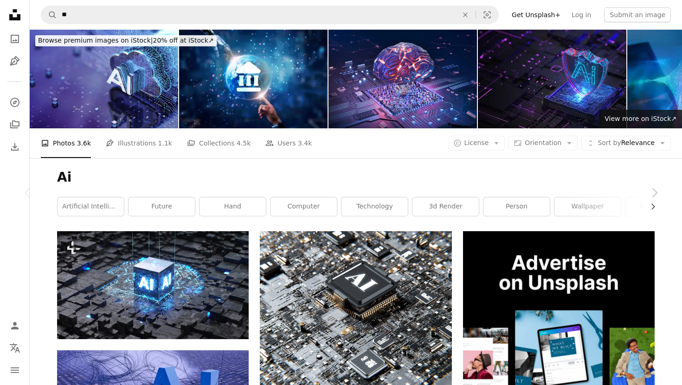 The height and width of the screenshot is (385, 682). What do you see at coordinates (218, 143) in the screenshot?
I see `a: Collections 4.5k` at bounding box center [218, 143].